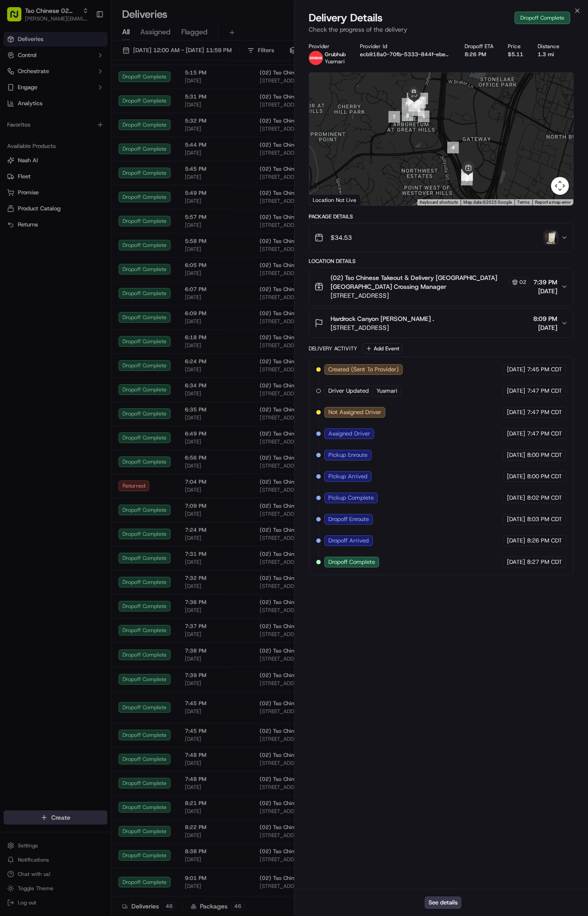 This screenshot has height=916, width=588. Describe the element at coordinates (545, 519) in the screenshot. I see `span: 8:03 PM CDT` at that location.